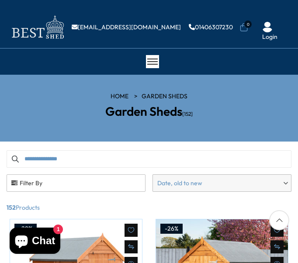 This screenshot has height=263, width=298. I want to click on span: [152], so click(188, 114).